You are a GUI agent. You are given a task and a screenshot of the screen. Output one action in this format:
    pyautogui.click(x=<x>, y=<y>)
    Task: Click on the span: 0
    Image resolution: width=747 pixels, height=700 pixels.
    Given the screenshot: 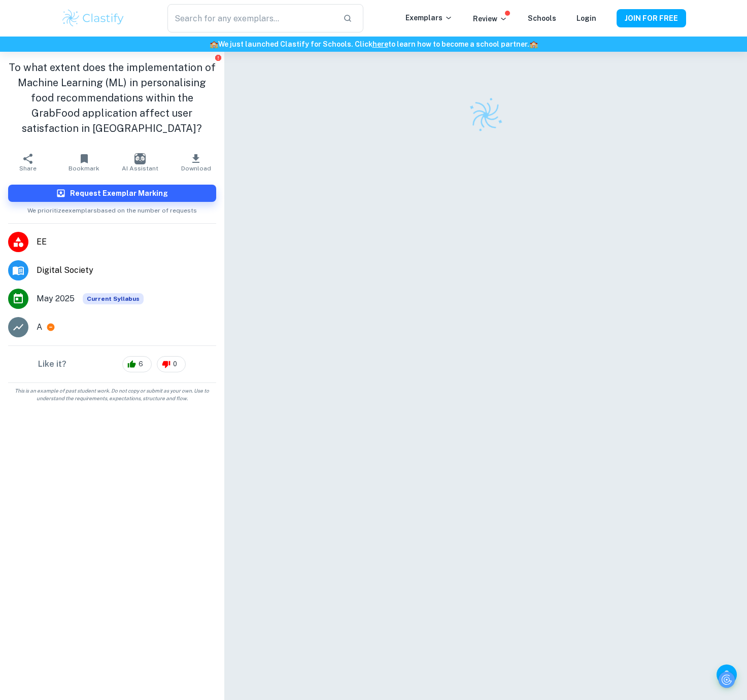 What is the action you would take?
    pyautogui.click(x=175, y=364)
    